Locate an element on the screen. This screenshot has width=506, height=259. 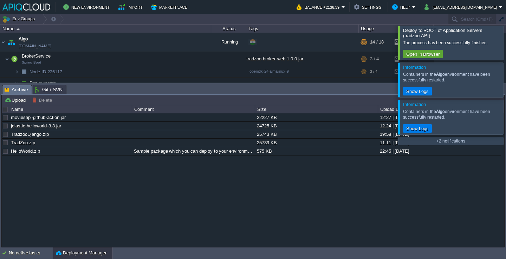
img: APIQCloud is located at coordinates (26, 7).